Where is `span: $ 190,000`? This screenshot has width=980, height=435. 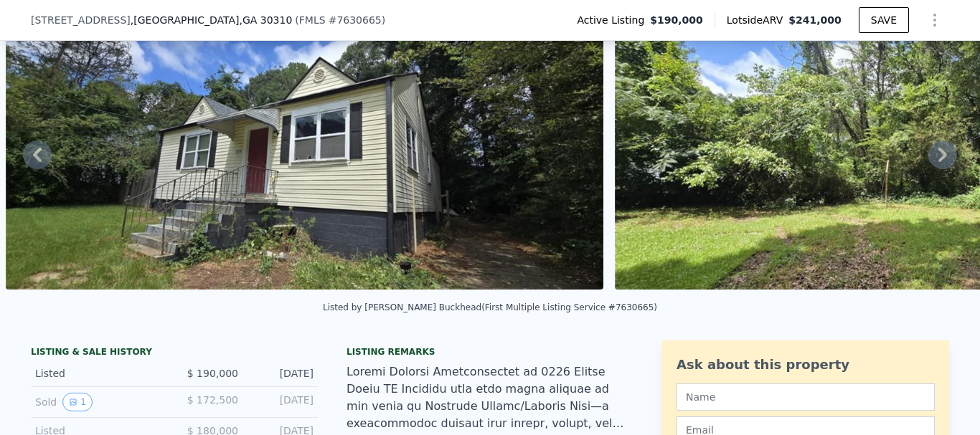 span: $ 190,000 is located at coordinates (212, 373).